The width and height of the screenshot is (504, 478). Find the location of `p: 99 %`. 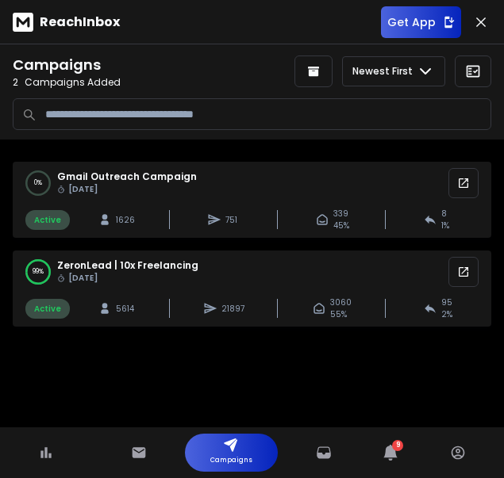

p: 99 % is located at coordinates (38, 272).